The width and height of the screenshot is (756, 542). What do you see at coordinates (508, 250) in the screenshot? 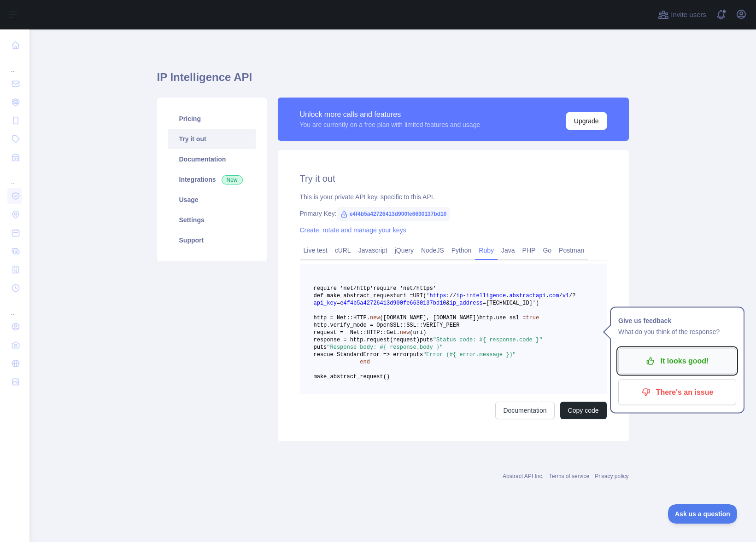
I see `a: Java` at bounding box center [508, 250].